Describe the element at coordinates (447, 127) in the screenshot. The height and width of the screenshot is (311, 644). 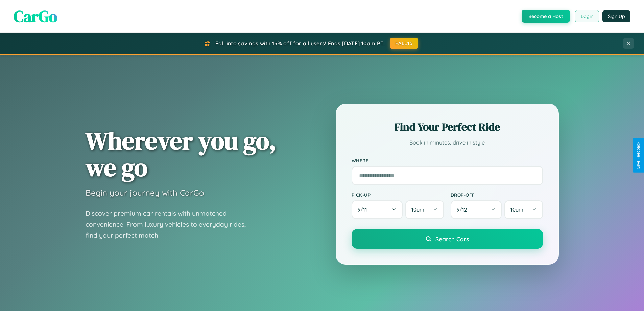
I see `h2: Find Your Perfect Ride` at that location.